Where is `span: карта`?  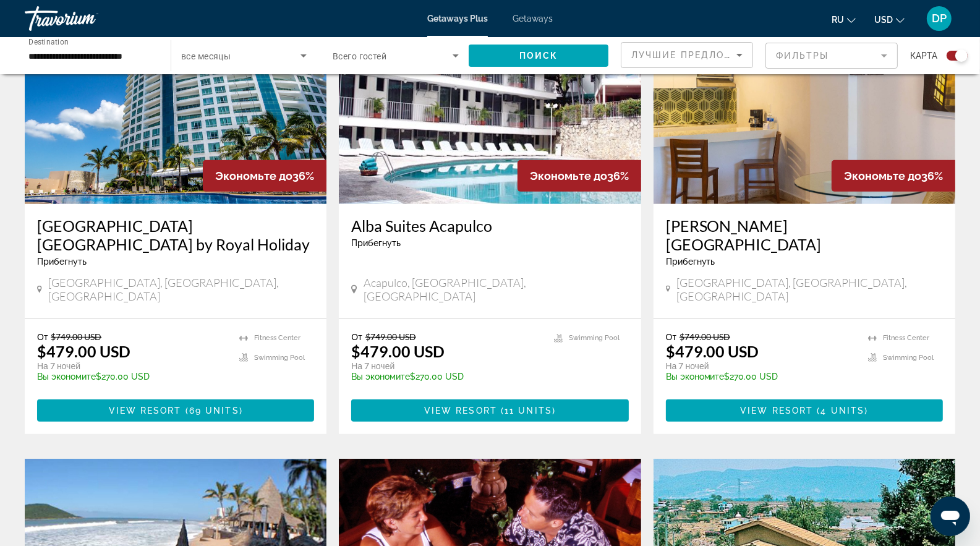 span: карта is located at coordinates (924, 55).